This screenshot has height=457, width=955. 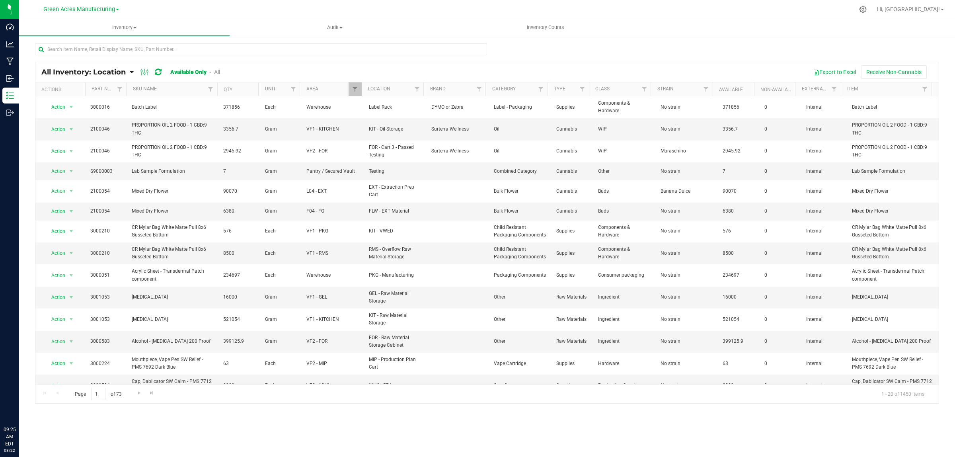 I want to click on span: EXT - Extraction Prep Cart, so click(x=395, y=191).